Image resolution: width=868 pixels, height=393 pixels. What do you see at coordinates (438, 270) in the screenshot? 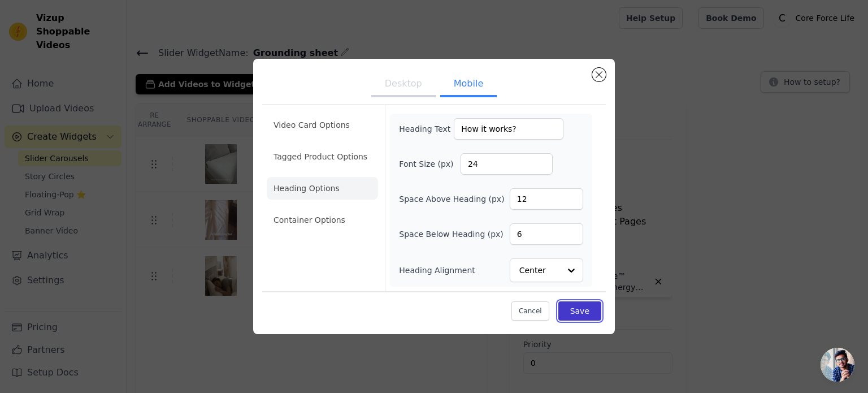
I see `label: Heading Alignment` at bounding box center [438, 270].